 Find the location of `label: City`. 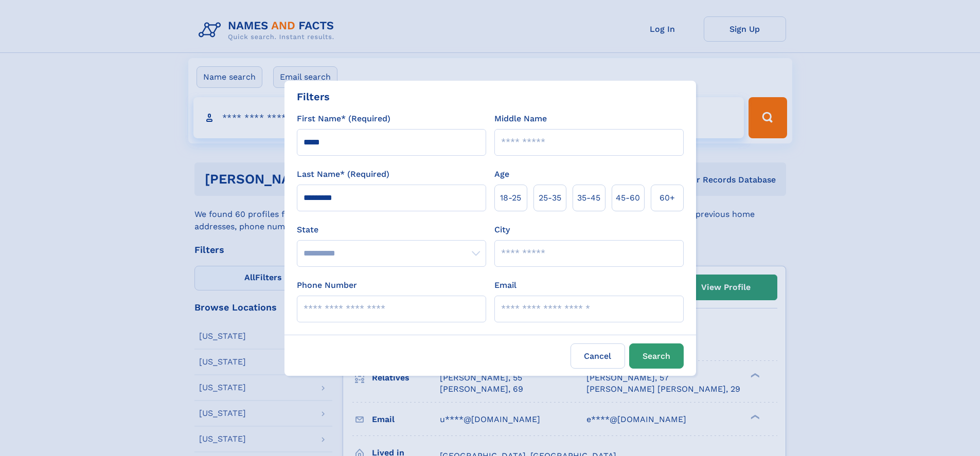

label: City is located at coordinates (502, 230).